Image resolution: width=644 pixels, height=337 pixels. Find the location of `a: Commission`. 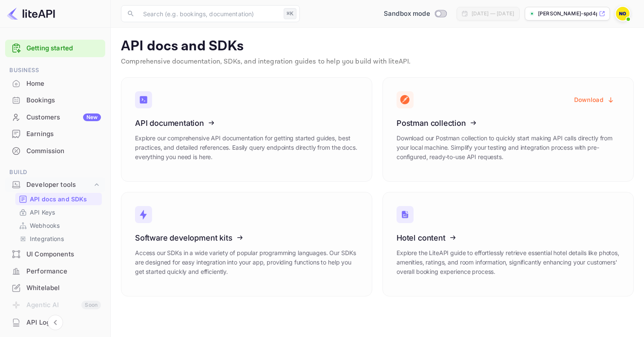

a: Commission is located at coordinates (55, 151).